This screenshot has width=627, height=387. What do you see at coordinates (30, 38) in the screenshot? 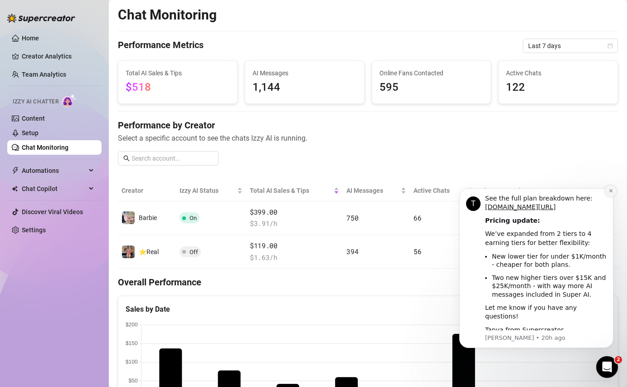
I see `a: Home` at bounding box center [30, 38].